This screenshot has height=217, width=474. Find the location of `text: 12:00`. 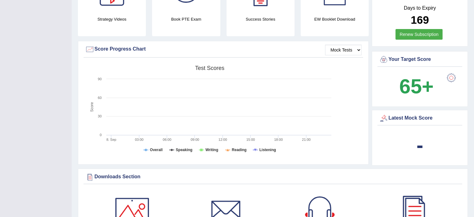

text: 12:00 is located at coordinates (223, 139).